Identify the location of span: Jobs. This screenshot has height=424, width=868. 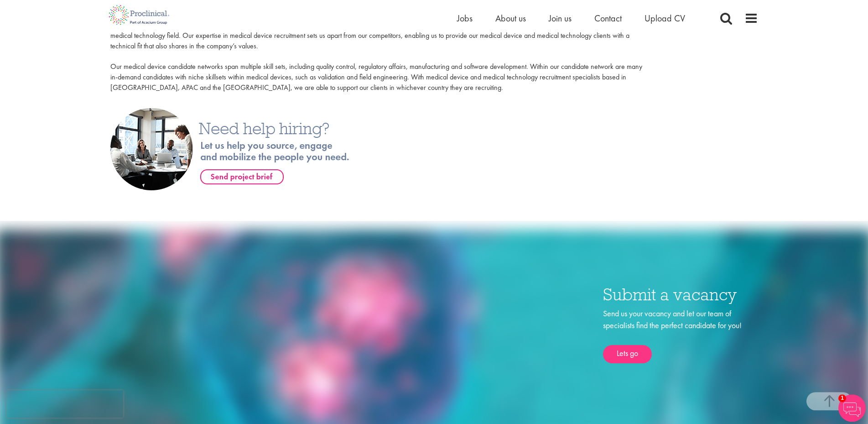
(465, 18).